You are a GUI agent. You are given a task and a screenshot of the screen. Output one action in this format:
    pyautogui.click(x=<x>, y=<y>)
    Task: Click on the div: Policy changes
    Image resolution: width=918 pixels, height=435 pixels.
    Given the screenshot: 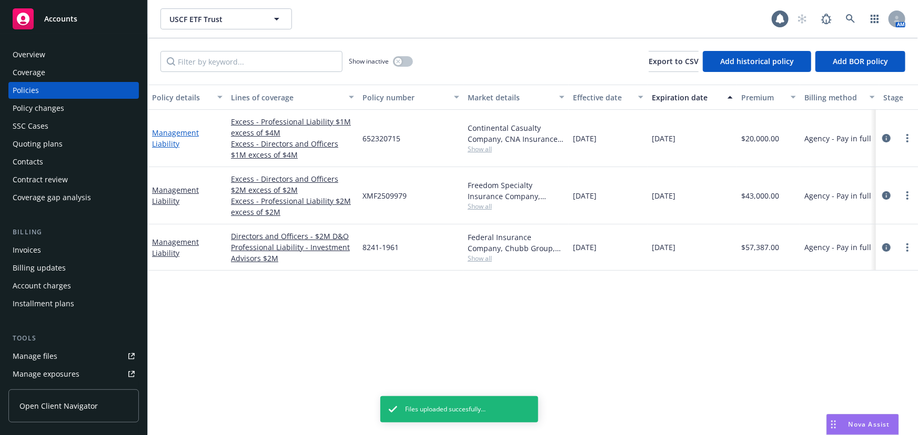 What is the action you would take?
    pyautogui.click(x=38, y=108)
    